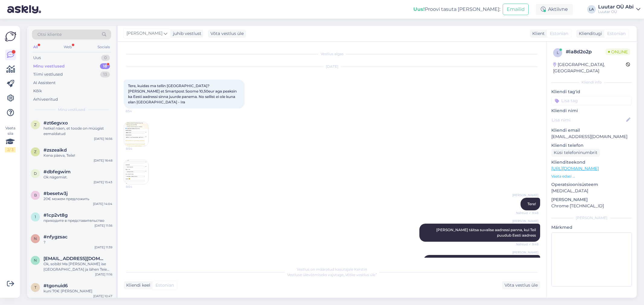 This screenshot has height=305, width=644. What do you see at coordinates (537, 33) in the screenshot?
I see `div: Klient` at bounding box center [537, 33].